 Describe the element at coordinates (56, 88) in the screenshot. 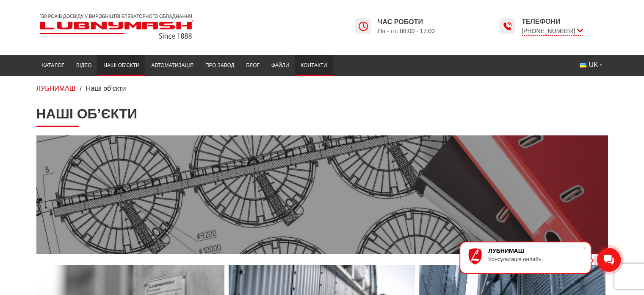

I see `a: ЛУБНИМАШ` at that location.